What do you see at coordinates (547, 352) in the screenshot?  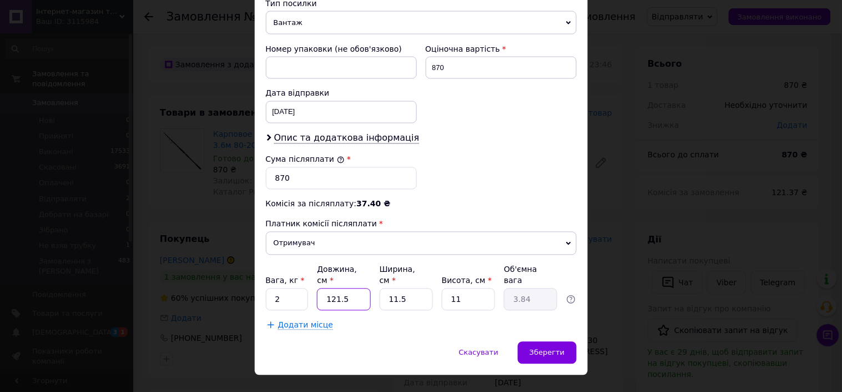 I see `span: Зберегти` at bounding box center [547, 352].